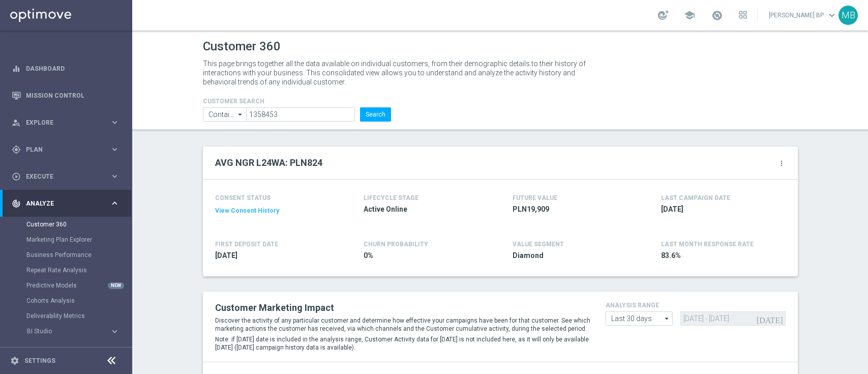 Image resolution: width=868 pixels, height=374 pixels. Describe the element at coordinates (66, 240) in the screenshot. I see `a: Marketing Plan Explorer` at that location.